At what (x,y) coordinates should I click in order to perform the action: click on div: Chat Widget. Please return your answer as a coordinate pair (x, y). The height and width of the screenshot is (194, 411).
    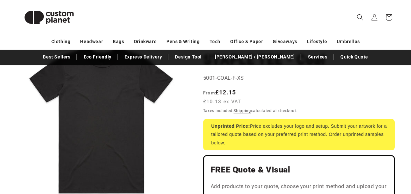
    Looking at the image, I should click on (356, 159).